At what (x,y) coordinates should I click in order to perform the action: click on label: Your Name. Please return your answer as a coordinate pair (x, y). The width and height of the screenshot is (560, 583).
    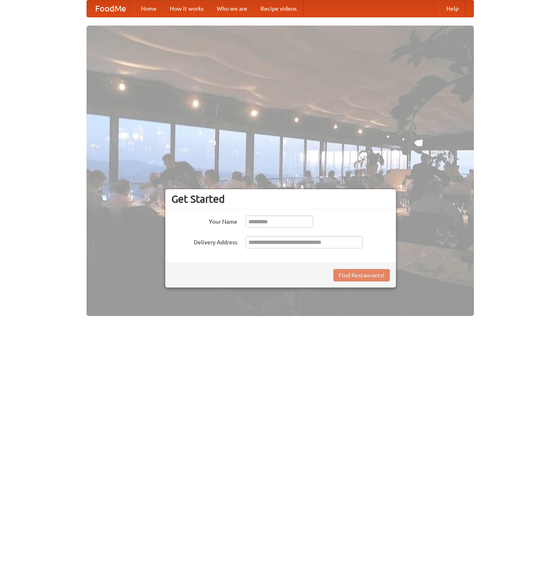
    Looking at the image, I should click on (204, 220).